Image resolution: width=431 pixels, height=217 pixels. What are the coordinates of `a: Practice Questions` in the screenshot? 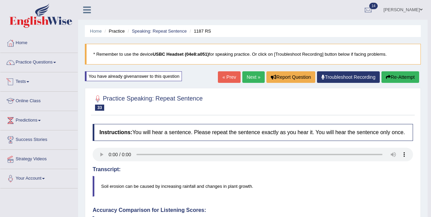 It's located at (39, 61).